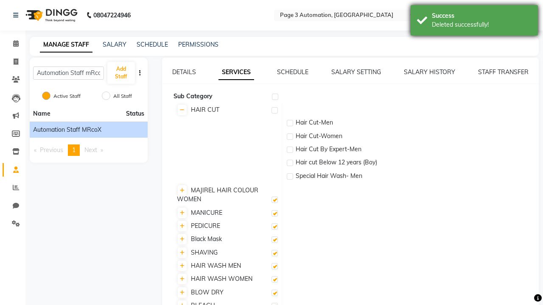 This screenshot has width=543, height=305. Describe the element at coordinates (123, 96) in the screenshot. I see `label: All Staff` at that location.